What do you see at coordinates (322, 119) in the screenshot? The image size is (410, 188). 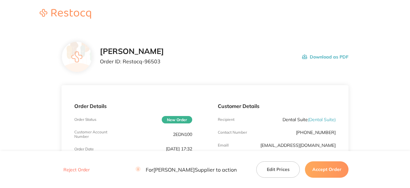 I see `span: ( Dental Suite )` at bounding box center [322, 119].